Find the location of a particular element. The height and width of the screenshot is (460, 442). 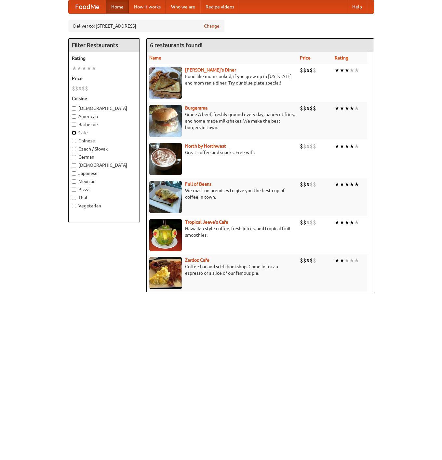

p: We roast on premises to give you the best cup of coffee in town. is located at coordinates (222, 194).